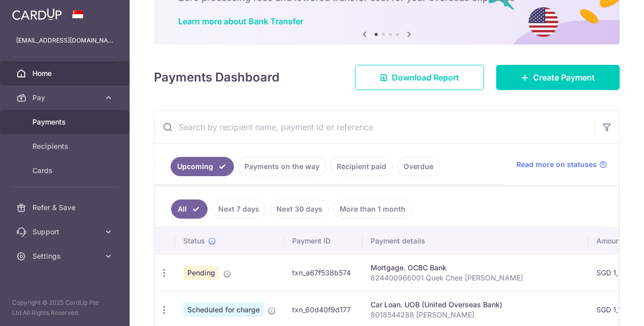 The height and width of the screenshot is (326, 644). Describe the element at coordinates (223, 310) in the screenshot. I see `span: Scheduled for charge` at that location.